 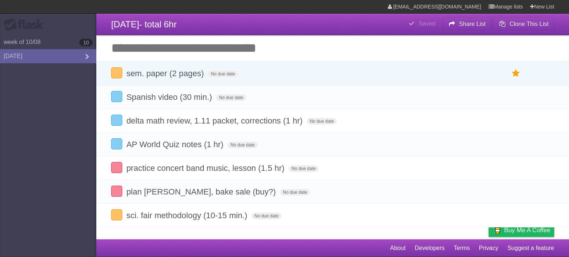 What do you see at coordinates (206, 168) in the screenshot?
I see `span: practice concert band music, lesson (1.5 hr)` at bounding box center [206, 168].